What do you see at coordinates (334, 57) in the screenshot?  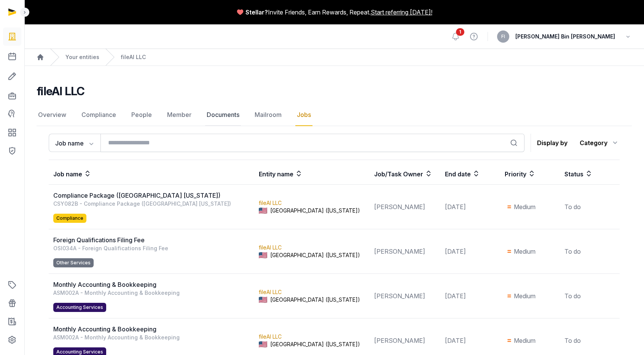 I see `nav: Breadcrumb` at bounding box center [334, 57].